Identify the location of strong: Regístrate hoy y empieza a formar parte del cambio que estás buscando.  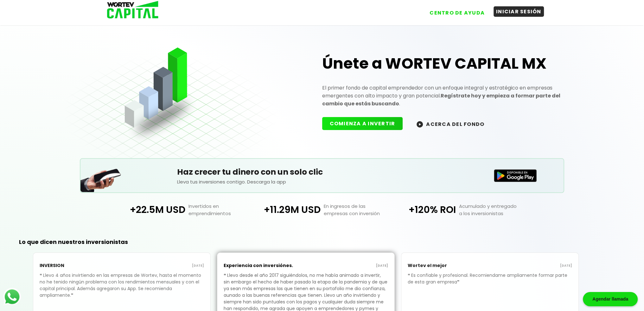
(441, 100).